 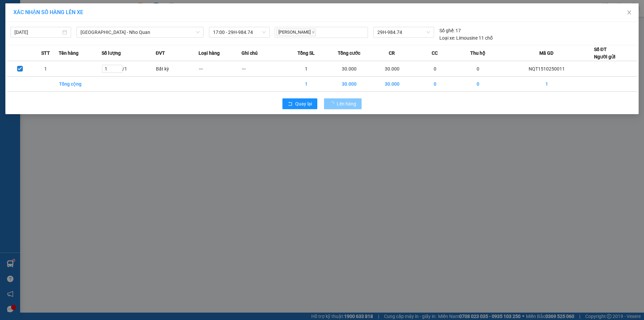 What do you see at coordinates (392, 53) in the screenshot?
I see `span: CR` at bounding box center [392, 53].